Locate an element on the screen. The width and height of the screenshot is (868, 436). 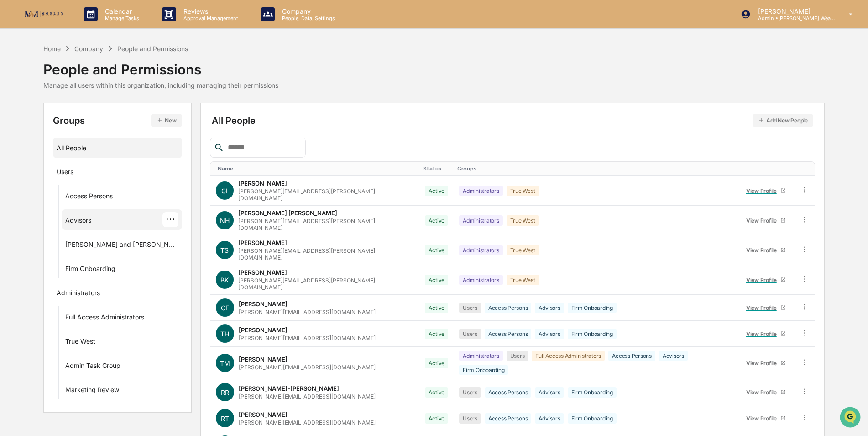
div: People and Permissions is located at coordinates (160, 66).